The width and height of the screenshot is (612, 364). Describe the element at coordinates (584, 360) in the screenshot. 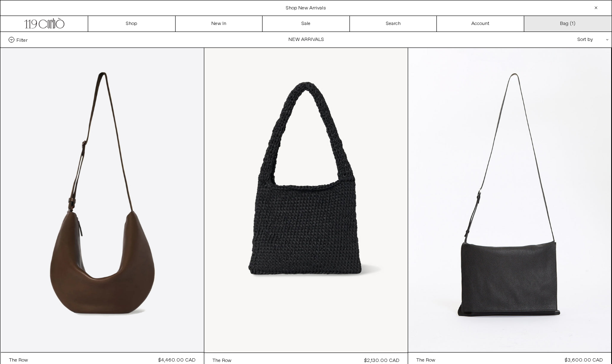

I see `div: $3,600.00 CAD` at that location.